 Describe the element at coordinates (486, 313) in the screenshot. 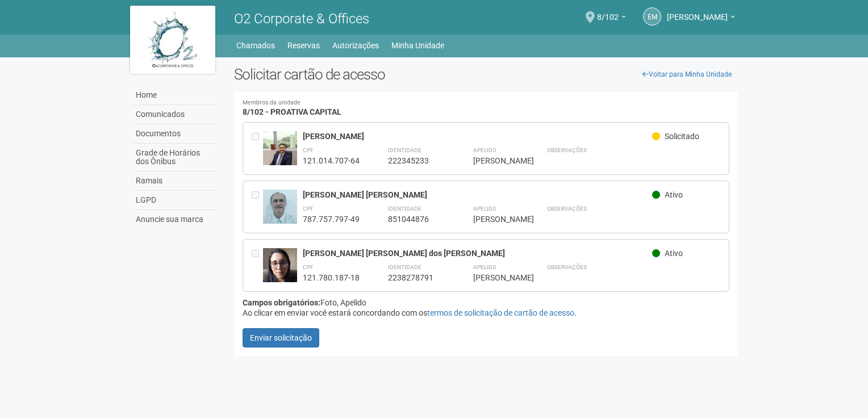

I see `div: Ao clicar em enviar você estará concordando com os .` at that location.